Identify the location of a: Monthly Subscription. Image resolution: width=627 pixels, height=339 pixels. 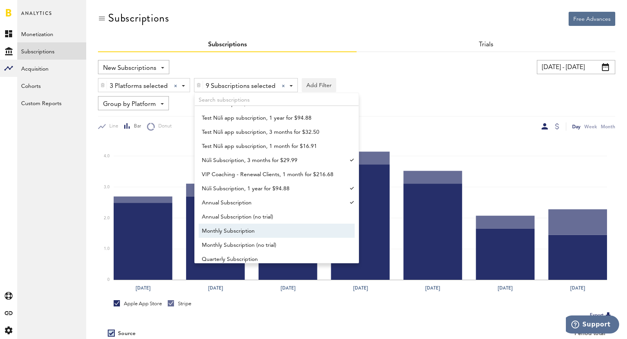
(273, 230).